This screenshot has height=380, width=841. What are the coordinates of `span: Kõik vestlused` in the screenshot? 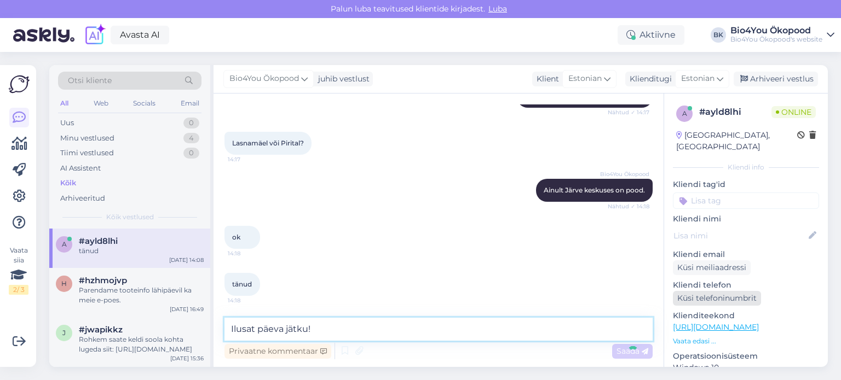 It's located at (130, 217).